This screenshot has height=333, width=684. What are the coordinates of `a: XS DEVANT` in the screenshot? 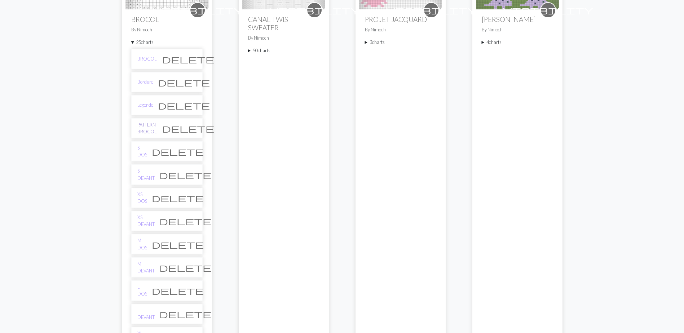 It's located at (146, 221).